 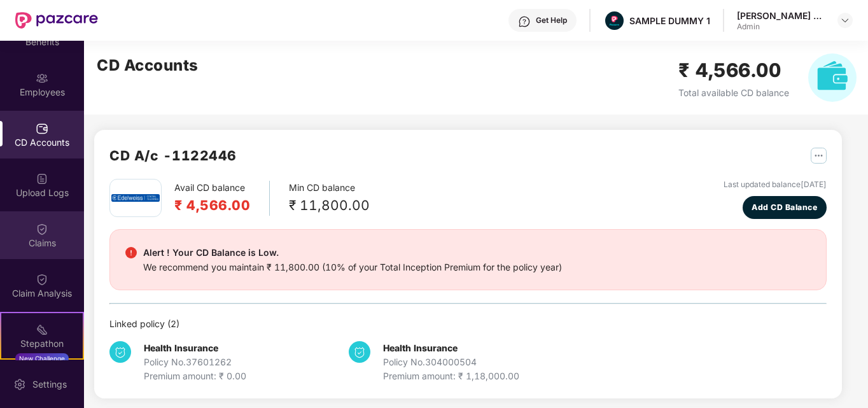 What do you see at coordinates (352, 268) in the screenshot?
I see `div: We recommend you maintain ₹ 11,800.00 (10% of your Total Inception Premium for the policy year)` at bounding box center [352, 268].